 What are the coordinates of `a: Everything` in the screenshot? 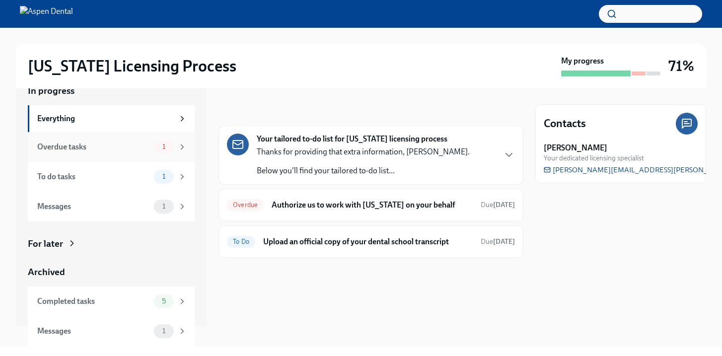 It's located at (111, 119).